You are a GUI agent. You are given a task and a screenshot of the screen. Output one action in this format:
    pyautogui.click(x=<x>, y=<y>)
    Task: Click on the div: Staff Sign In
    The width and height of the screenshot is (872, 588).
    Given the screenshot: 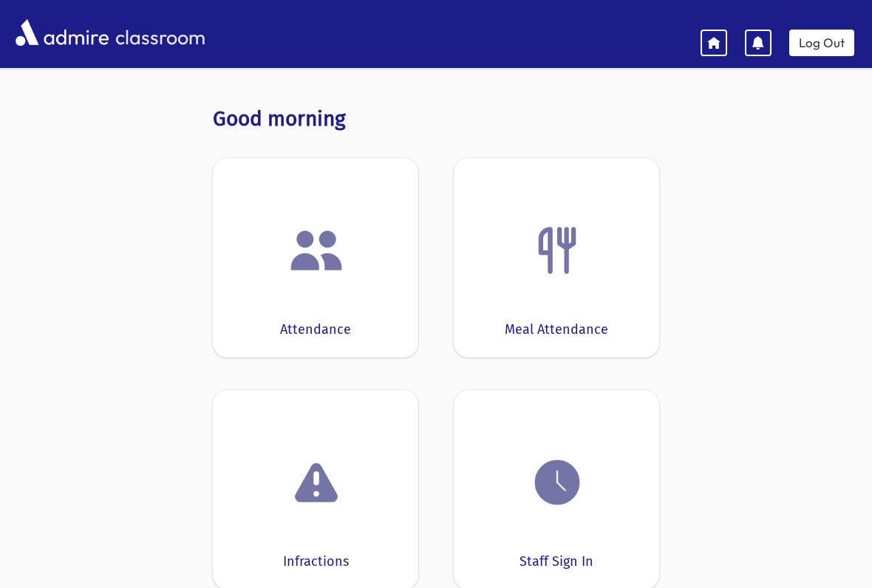 What is the action you would take?
    pyautogui.click(x=556, y=562)
    